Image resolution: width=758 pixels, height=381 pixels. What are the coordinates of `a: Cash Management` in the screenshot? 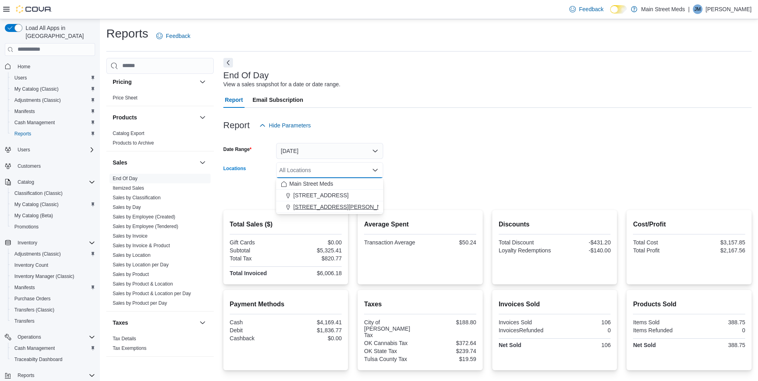 It's located at (34, 123).